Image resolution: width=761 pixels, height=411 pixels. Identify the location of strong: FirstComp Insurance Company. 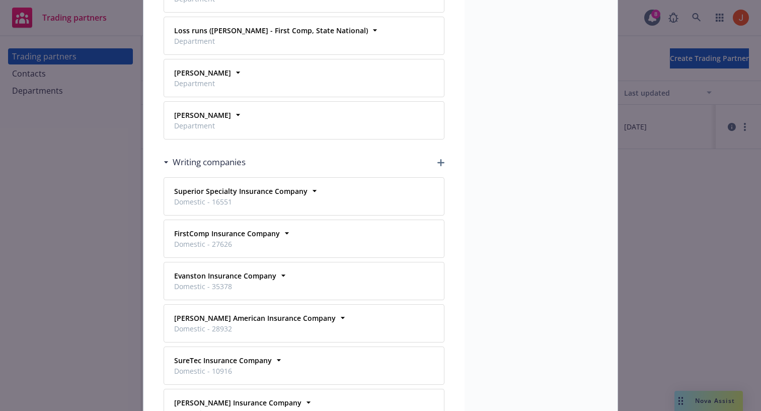
(227, 233).